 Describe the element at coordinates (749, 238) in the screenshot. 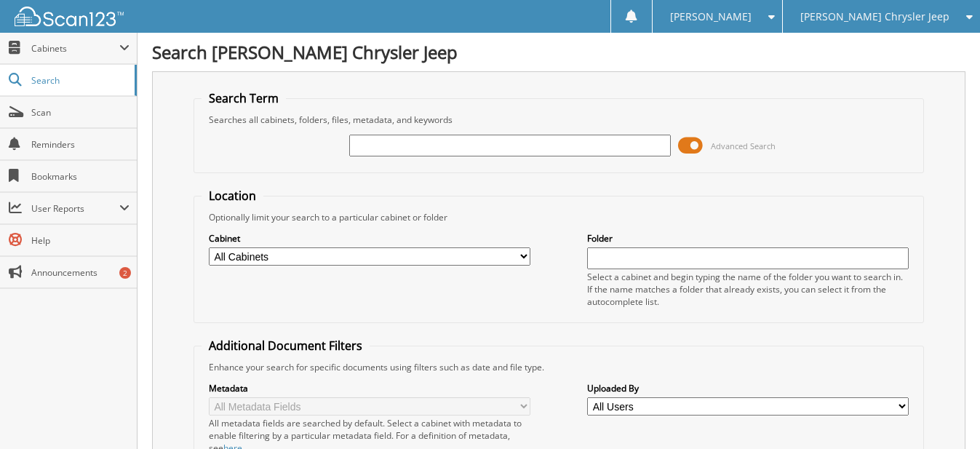

I see `label: Folder` at that location.